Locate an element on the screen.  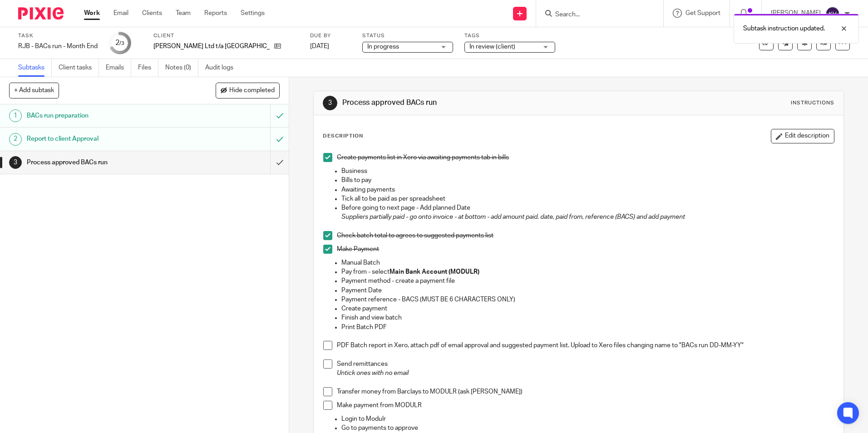
a: Reports is located at coordinates (216, 13).